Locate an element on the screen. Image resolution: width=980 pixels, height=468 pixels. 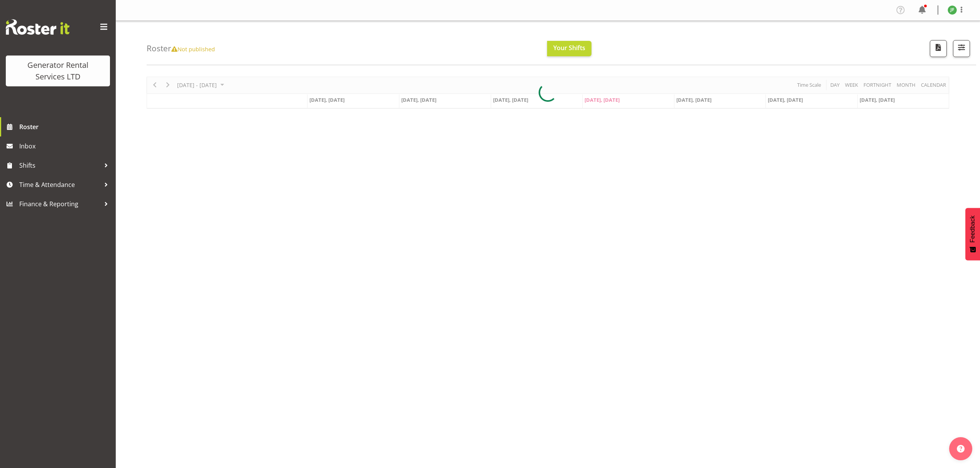
div: Generator Rental Services LTD is located at coordinates (58, 71).